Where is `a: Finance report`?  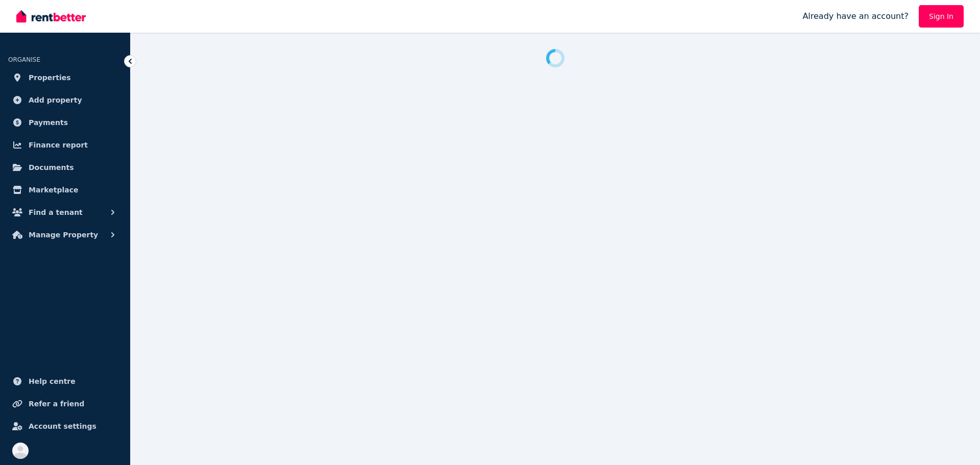 a: Finance report is located at coordinates (65, 145).